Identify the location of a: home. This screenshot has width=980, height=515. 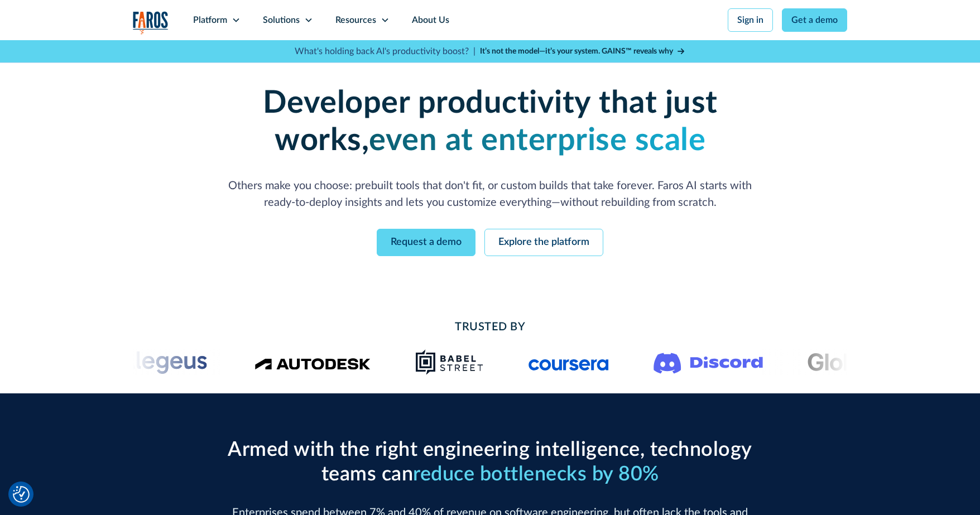
(150, 22).